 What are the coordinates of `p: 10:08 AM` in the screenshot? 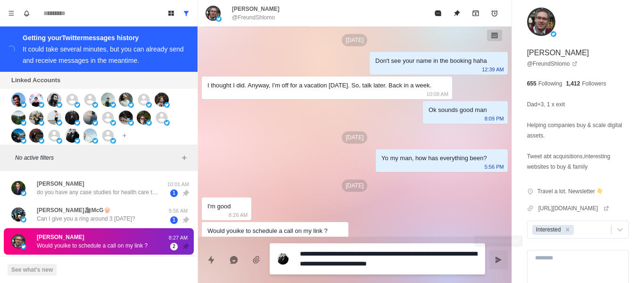 It's located at (438, 94).